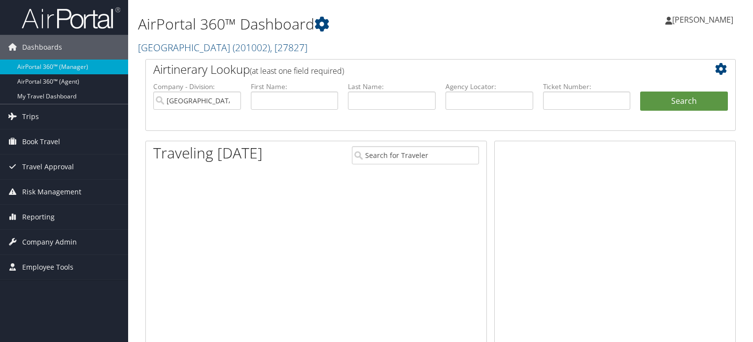  What do you see at coordinates (416, 69) in the screenshot?
I see `h2: Airtinerary Lookup` at bounding box center [416, 69].